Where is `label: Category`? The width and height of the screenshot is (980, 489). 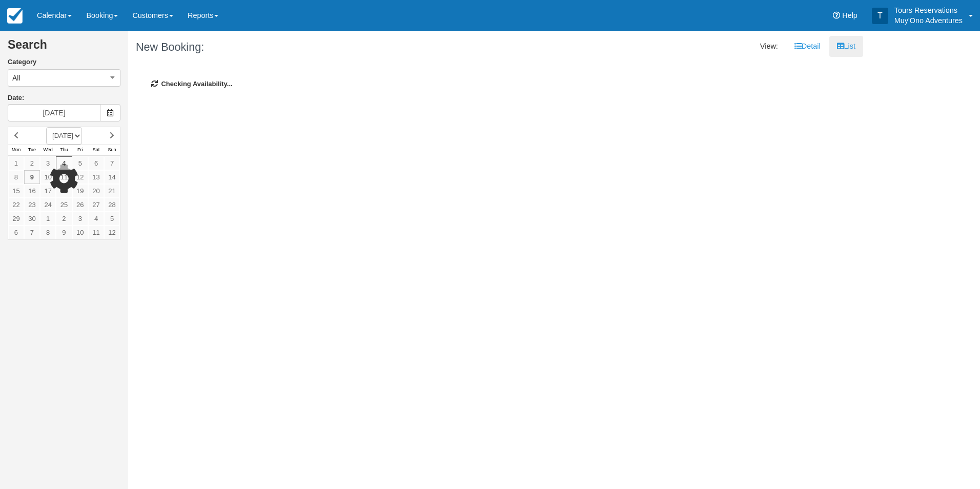 label: Category is located at coordinates (64, 62).